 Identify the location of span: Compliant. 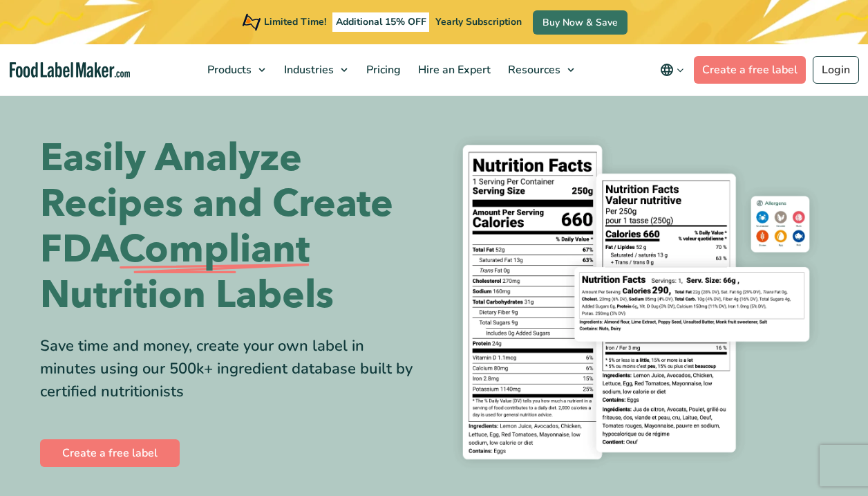
(214, 250).